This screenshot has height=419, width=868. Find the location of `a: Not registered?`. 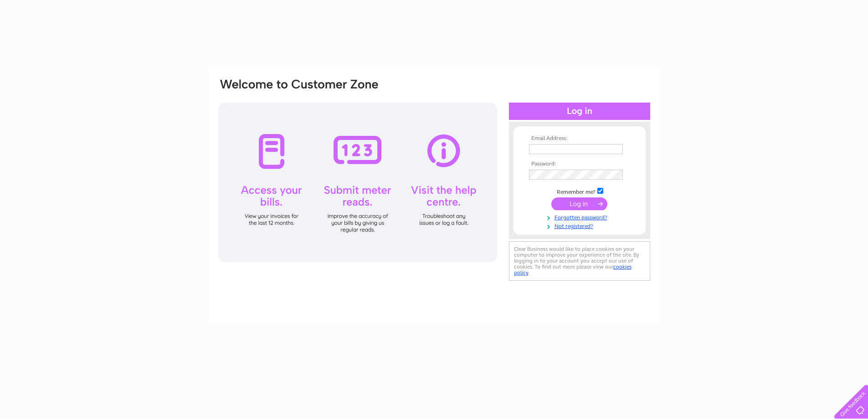

a: Not registered? is located at coordinates (581, 225).